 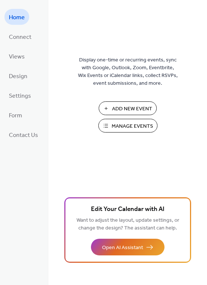 What do you see at coordinates (128, 72) in the screenshot?
I see `span: Display one-time or recurring events, sync with Google, Outlook, Zoom, Eventbrite, Wix Events or ...` at bounding box center [128, 72].